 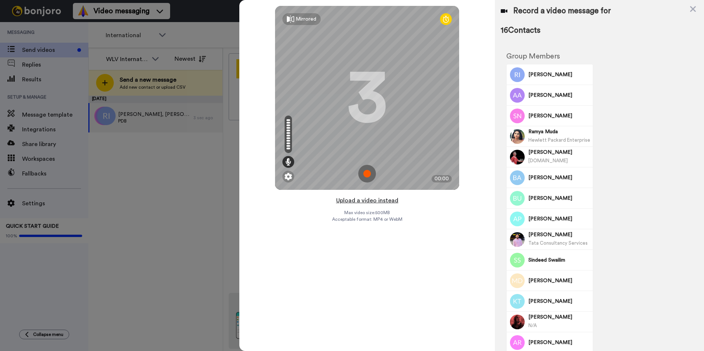 I want to click on img: Image of Akhila Robinson, so click(x=517, y=343).